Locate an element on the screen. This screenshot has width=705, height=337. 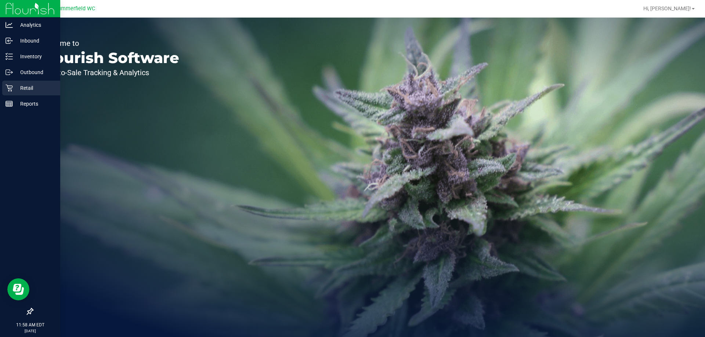
inline-svg: Reports is located at coordinates (9, 104).